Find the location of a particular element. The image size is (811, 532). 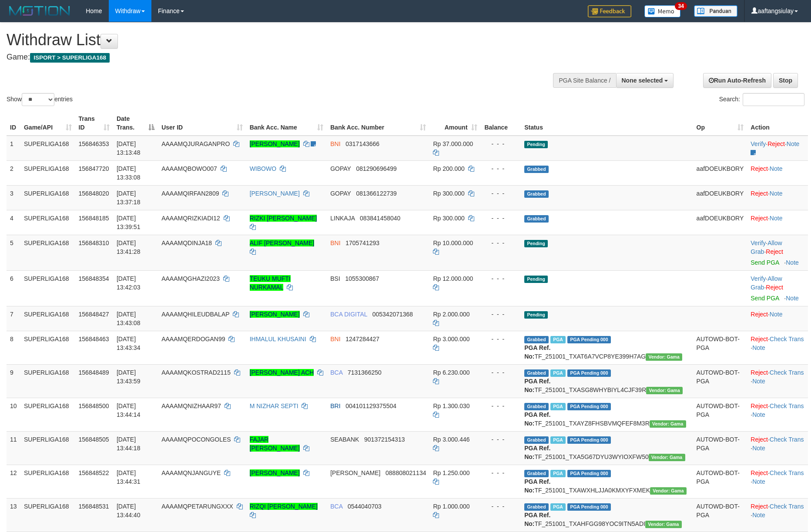

span: 156848185 is located at coordinates (94, 218).